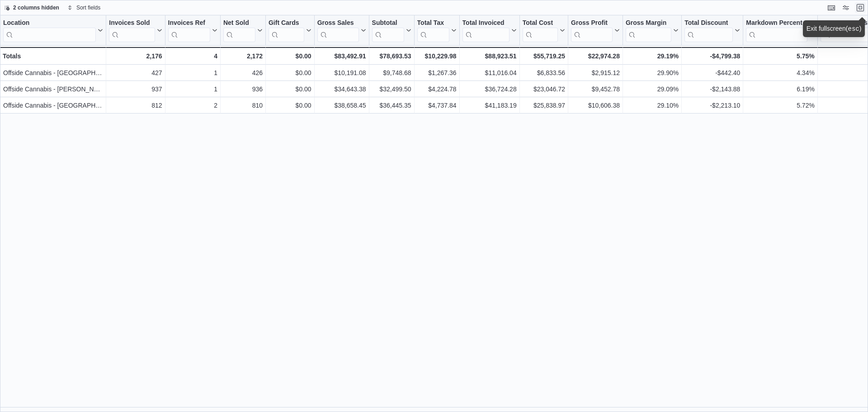  I want to click on div: $11,016.04, so click(490, 73).